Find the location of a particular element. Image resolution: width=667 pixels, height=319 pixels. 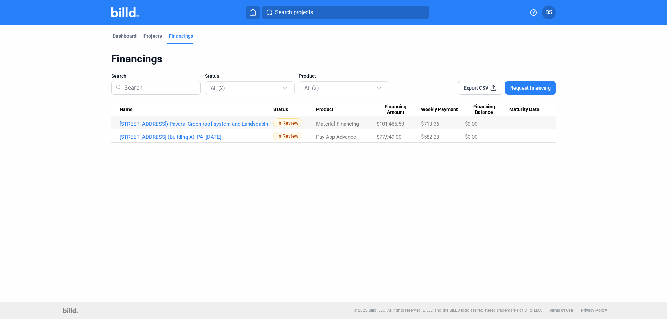

div: Dashboard is located at coordinates (124, 36).